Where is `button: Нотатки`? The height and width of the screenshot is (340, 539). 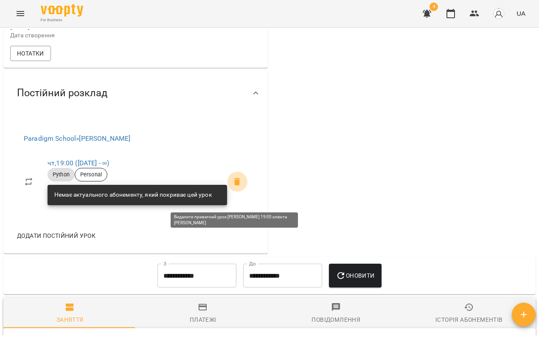
button: Нотатки is located at coordinates (31, 53).